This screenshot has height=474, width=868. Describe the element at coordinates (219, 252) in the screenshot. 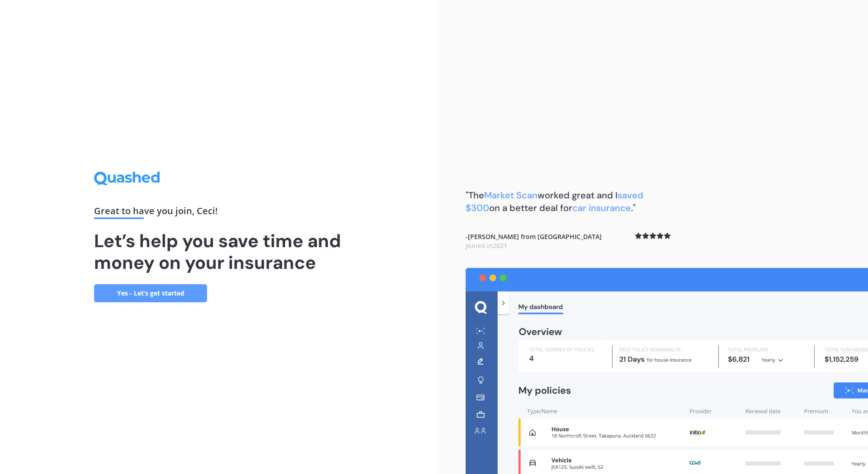

I see `h1: Let’s help you save time and money on your insurance` at that location.